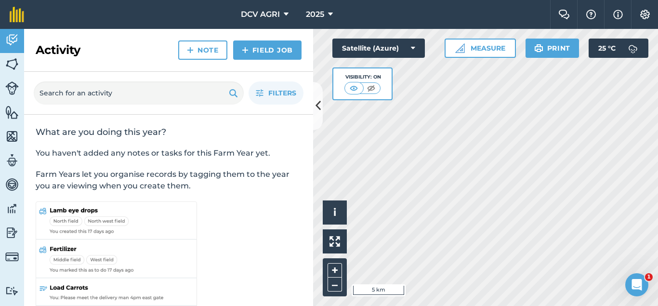 This screenshot has height=306, width=658. Describe the element at coordinates (267, 50) in the screenshot. I see `a: Field Job` at that location.